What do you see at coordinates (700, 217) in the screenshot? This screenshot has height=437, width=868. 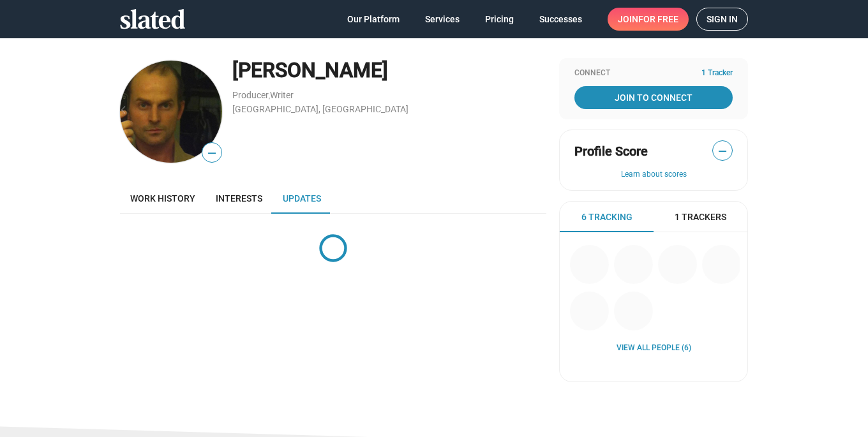 I see `span: 1 Trackers` at bounding box center [700, 217].